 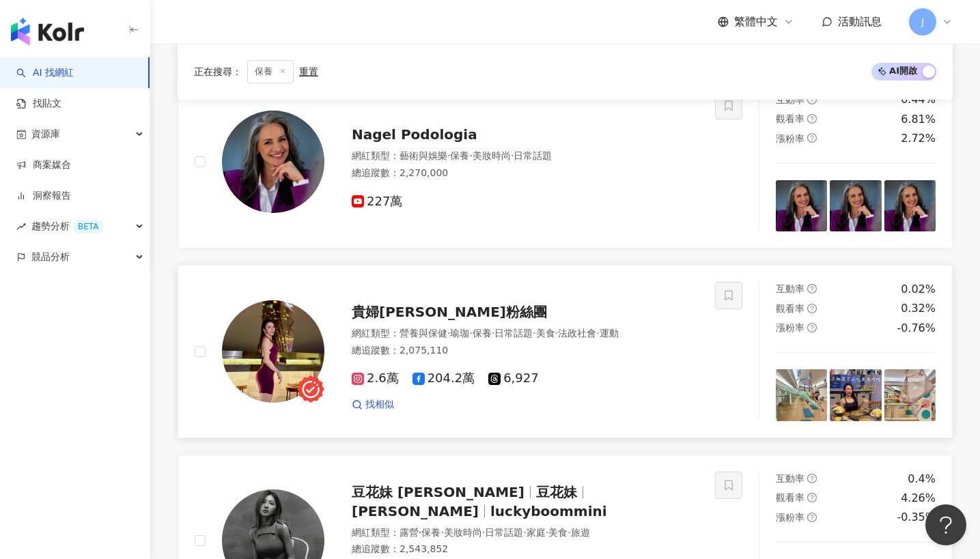 What do you see at coordinates (577, 333) in the screenshot?
I see `span: 法政社會` at bounding box center [577, 333].